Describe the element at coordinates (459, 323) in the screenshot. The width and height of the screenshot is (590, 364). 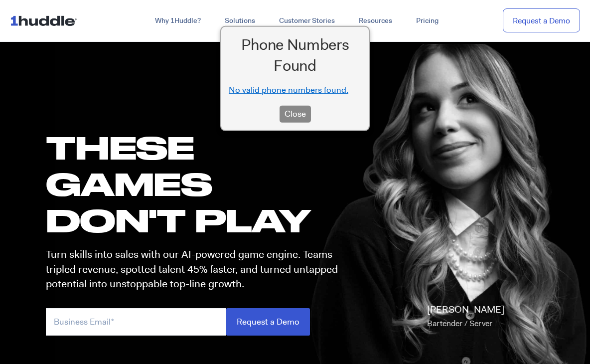
I see `span: Bartender / Server` at that location.